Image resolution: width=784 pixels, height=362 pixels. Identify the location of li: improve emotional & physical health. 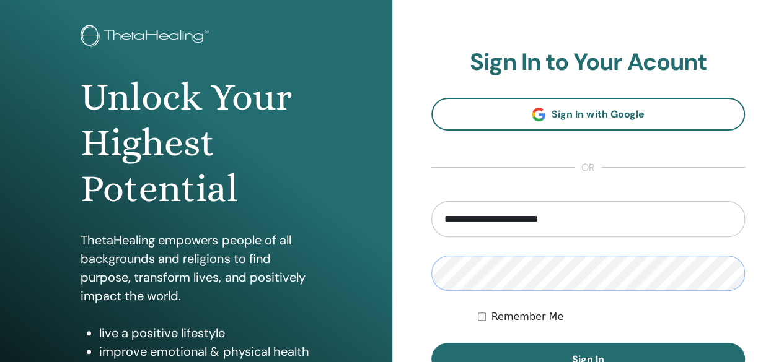
(205, 352).